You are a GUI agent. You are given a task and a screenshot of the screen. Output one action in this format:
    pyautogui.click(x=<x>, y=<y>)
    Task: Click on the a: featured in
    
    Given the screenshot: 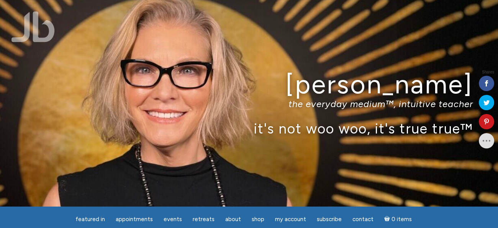 What is the action you would take?
    pyautogui.click(x=90, y=219)
    